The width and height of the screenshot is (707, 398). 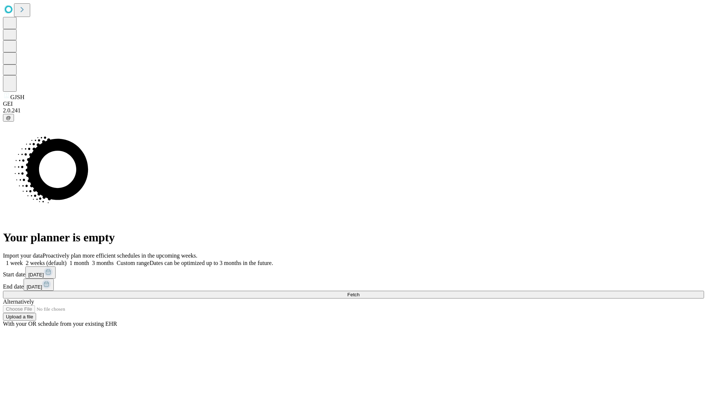 What do you see at coordinates (17, 97) in the screenshot?
I see `span: GJSH` at bounding box center [17, 97].